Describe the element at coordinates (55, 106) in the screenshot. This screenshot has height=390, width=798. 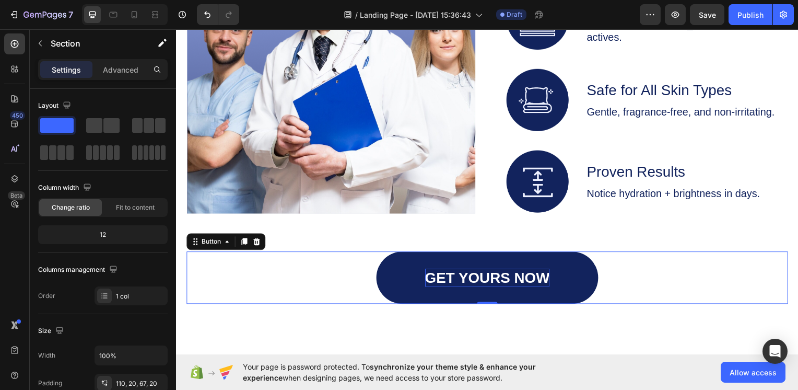
I see `div: Layout` at that location.